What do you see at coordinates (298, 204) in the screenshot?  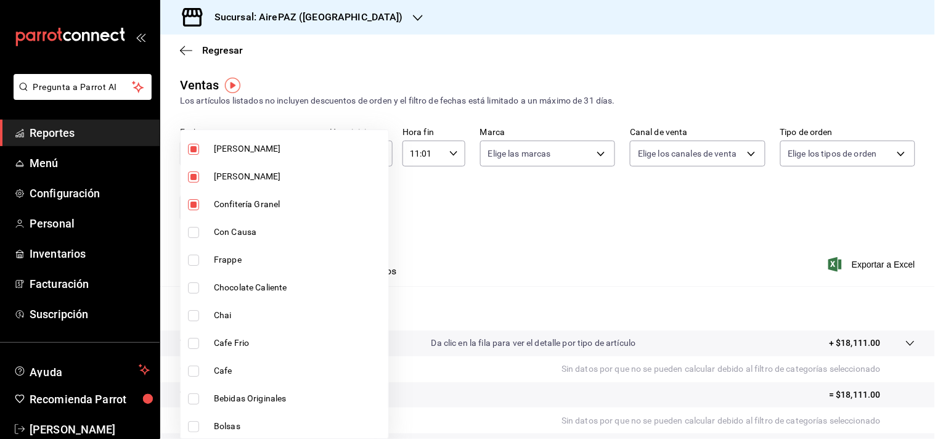 I see `span: Confitería Granel` at bounding box center [298, 204].